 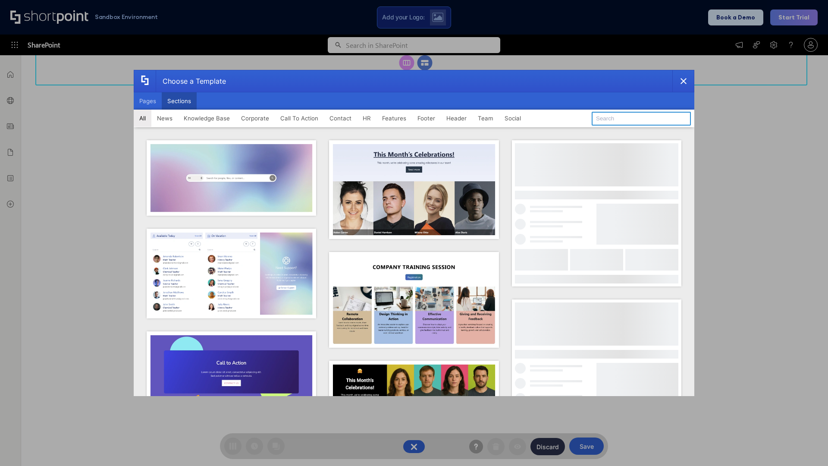 What do you see at coordinates (299, 118) in the screenshot?
I see `button: Call To Action` at bounding box center [299, 118].